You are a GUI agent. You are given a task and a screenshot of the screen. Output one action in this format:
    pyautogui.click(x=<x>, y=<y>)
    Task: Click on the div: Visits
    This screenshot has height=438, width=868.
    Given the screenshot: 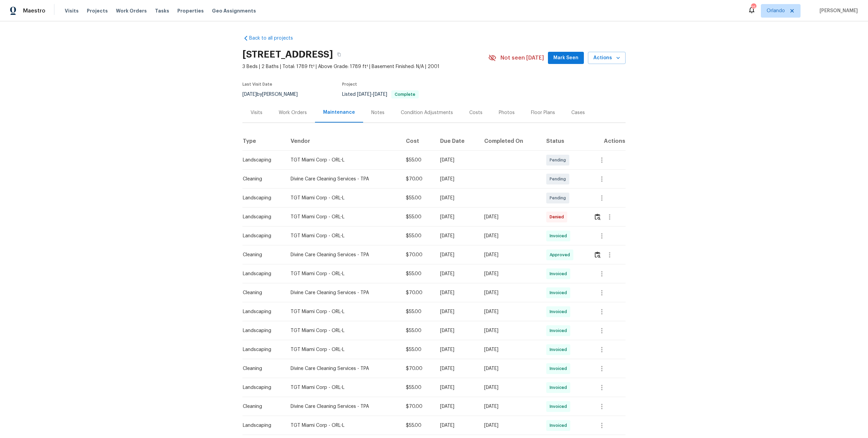 What is the action you would take?
    pyautogui.click(x=257, y=112)
    